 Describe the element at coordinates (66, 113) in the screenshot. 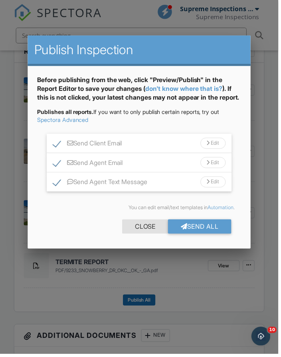

I see `strong: Publishes all reports.` at that location.